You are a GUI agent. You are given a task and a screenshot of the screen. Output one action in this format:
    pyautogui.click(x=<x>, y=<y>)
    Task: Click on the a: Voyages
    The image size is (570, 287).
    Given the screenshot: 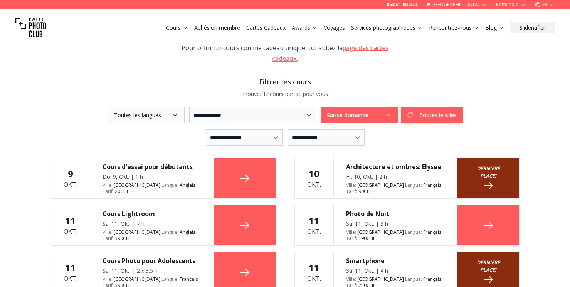 What is the action you would take?
    pyautogui.click(x=334, y=28)
    